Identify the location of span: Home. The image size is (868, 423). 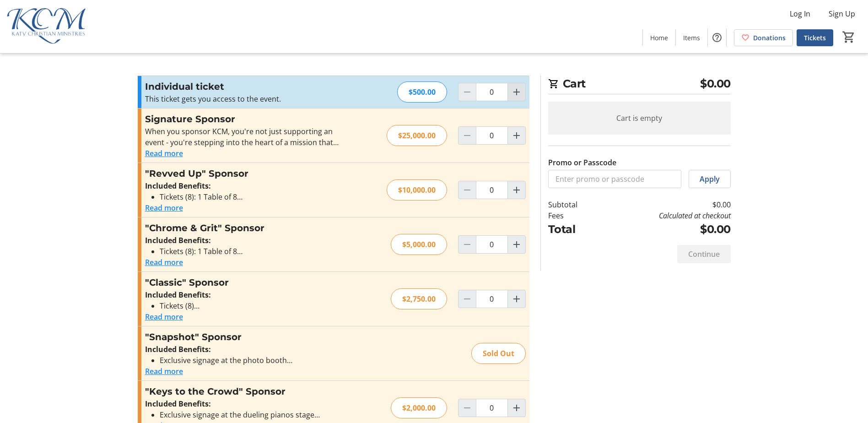
(659, 38).